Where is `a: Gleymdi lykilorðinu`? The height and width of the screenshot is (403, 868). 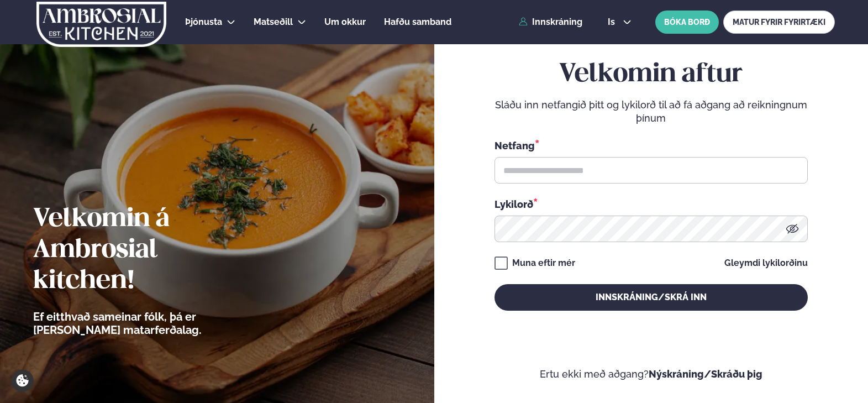 a: Gleymdi lykilorðinu is located at coordinates (766, 263).